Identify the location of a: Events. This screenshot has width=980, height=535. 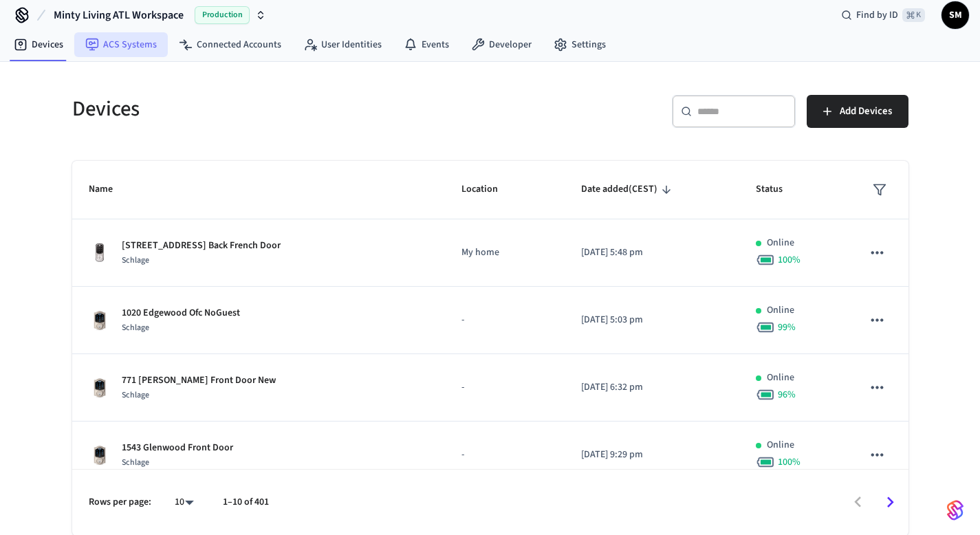
(426, 45).